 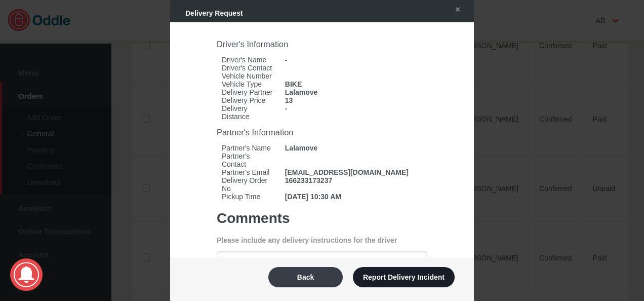 What do you see at coordinates (248, 160) in the screenshot?
I see `strong: Partner's Contact` at bounding box center [248, 160].